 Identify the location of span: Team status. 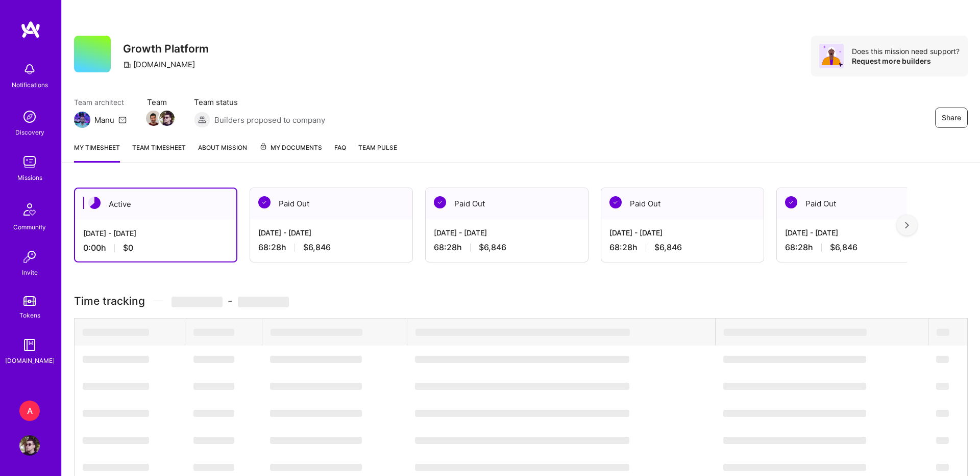
(259, 102).